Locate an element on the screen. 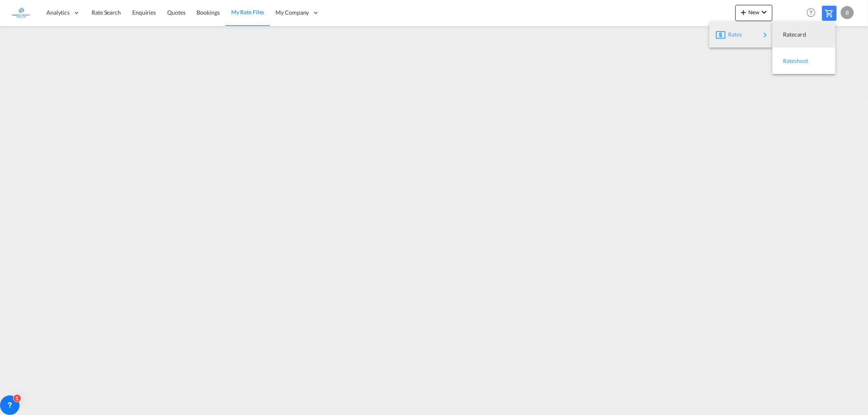 The width and height of the screenshot is (868, 415). md-icon: icon-chevron-right is located at coordinates (765, 35).